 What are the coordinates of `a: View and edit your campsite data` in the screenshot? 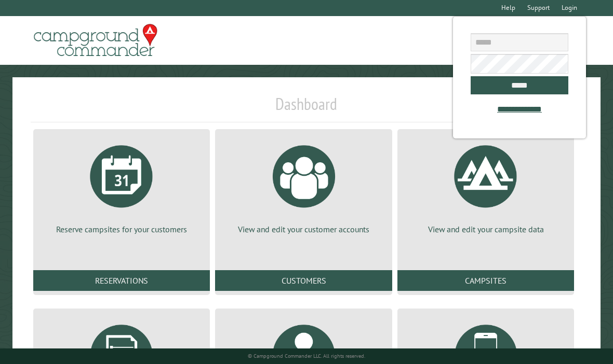 It's located at (485, 186).